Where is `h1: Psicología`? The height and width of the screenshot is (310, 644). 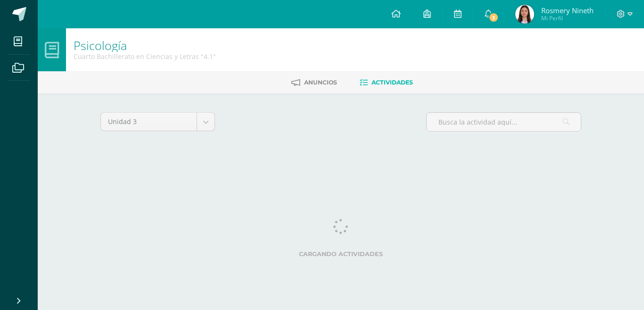 h1: Psicología is located at coordinates (145, 45).